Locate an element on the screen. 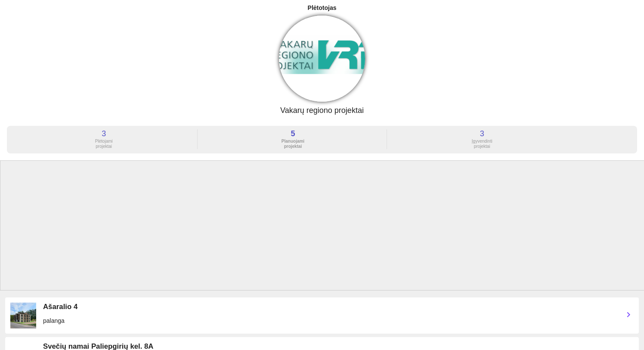 This screenshot has width=644, height=350. div: Ašaralio 4 is located at coordinates (330, 307).